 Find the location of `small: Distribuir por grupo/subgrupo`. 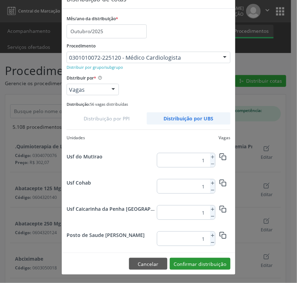

small: Distribuir por grupo/subgrupo is located at coordinates (95, 67).